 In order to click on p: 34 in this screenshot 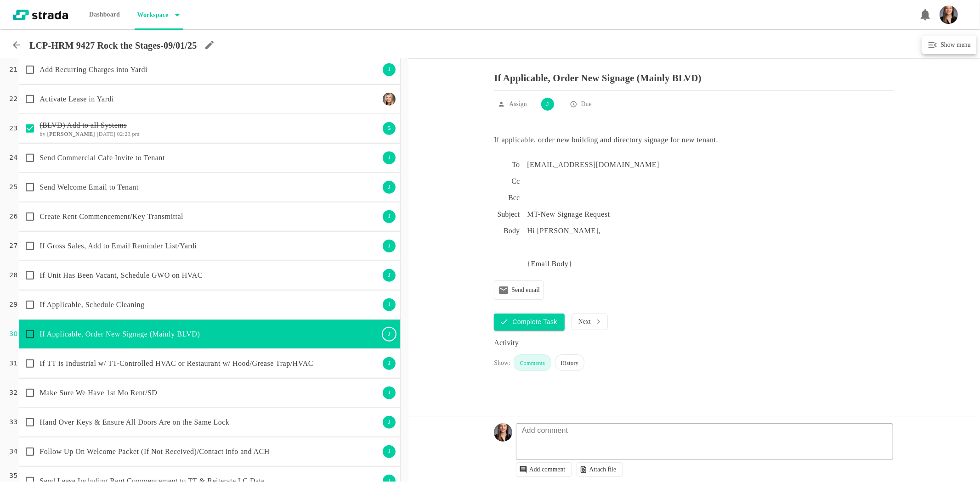, I will do `click(13, 452)`.